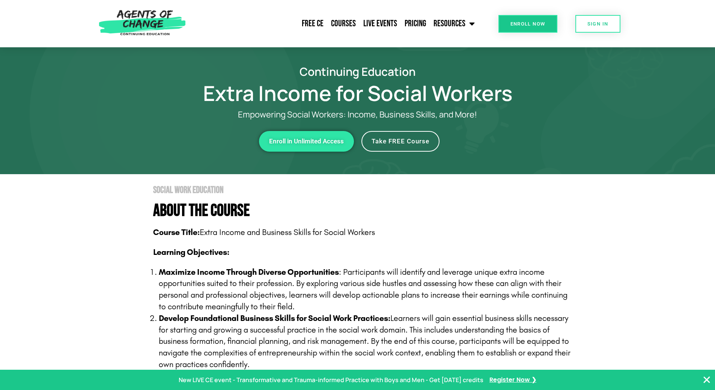 This screenshot has width=715, height=390. I want to click on a: Enroll in Unlimited Access, so click(306, 141).